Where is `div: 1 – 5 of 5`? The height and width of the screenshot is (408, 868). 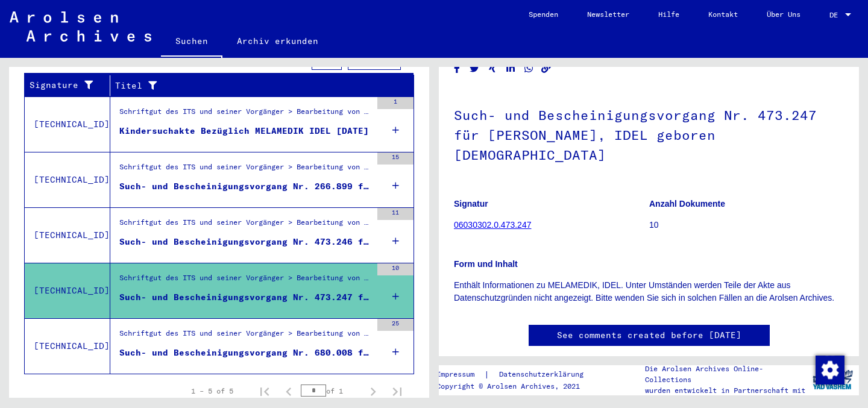 div: 1 – 5 of 5 is located at coordinates (212, 391).